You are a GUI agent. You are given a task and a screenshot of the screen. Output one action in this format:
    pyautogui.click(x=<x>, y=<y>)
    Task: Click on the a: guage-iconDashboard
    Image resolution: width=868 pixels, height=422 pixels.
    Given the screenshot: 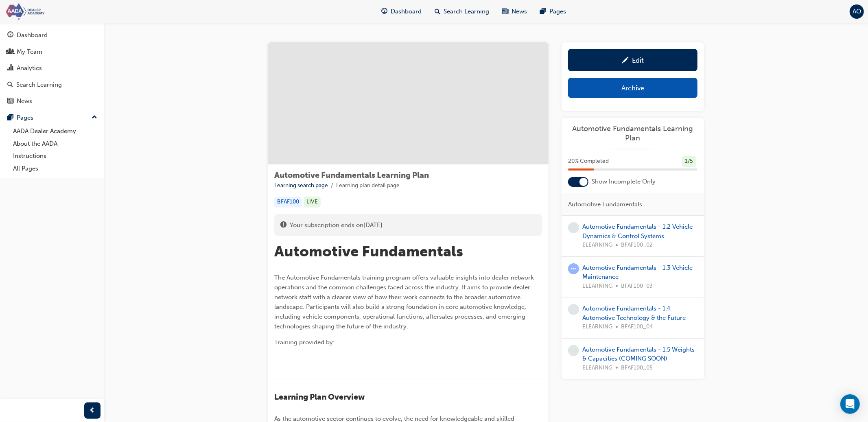 What is the action you would take?
    pyautogui.click(x=401, y=12)
    